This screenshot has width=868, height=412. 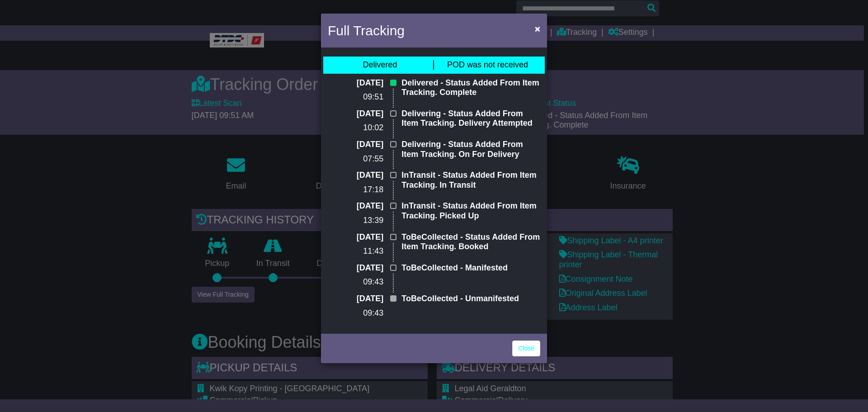 What do you see at coordinates (471, 242) in the screenshot?
I see `p: ToBeCollected - Status Added From Item Tracking. Booked` at bounding box center [471, 242].